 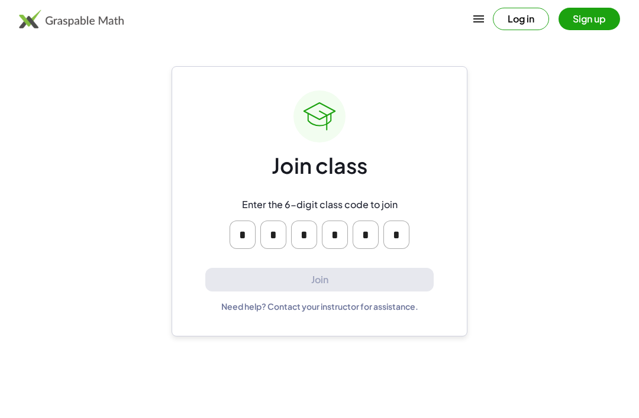 What do you see at coordinates (320, 205) in the screenshot?
I see `div: Enter the 6-digit class code to join` at bounding box center [320, 205].